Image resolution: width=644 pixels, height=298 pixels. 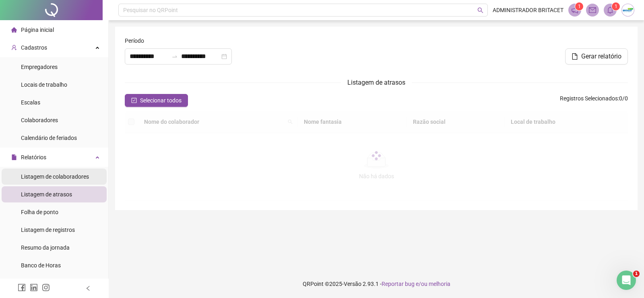 What do you see at coordinates (596, 56) in the screenshot?
I see `button: Gerar relatório` at bounding box center [596, 56].